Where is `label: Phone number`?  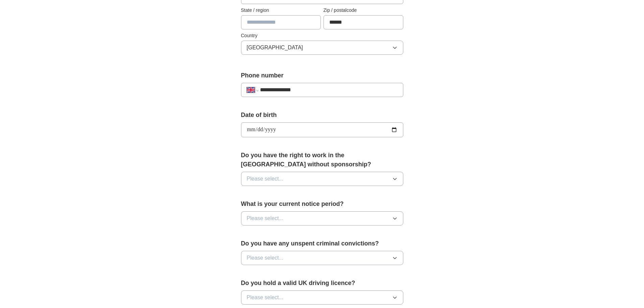
label: Phone number is located at coordinates (322, 75).